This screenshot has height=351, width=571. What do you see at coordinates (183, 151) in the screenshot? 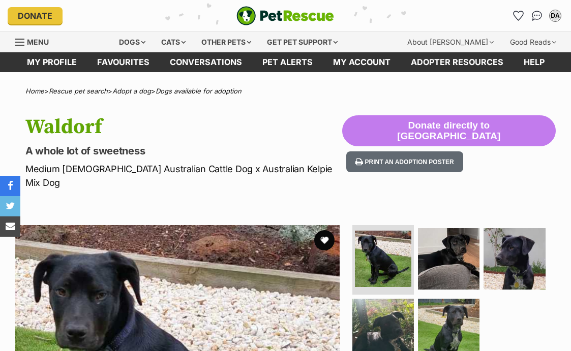
I see `p: A whole lot of sweetness` at bounding box center [183, 151].